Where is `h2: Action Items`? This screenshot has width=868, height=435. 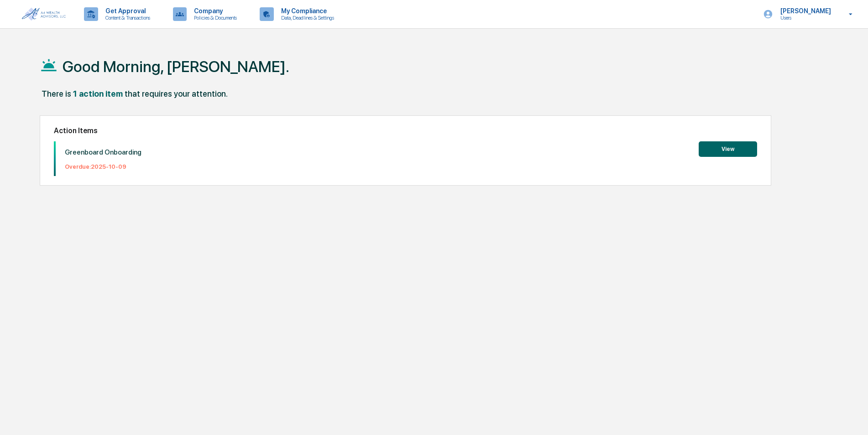
h2: Action Items is located at coordinates (405, 130).